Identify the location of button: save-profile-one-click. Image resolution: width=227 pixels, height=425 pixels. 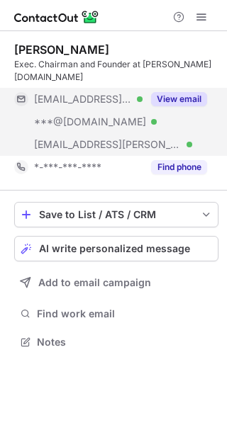
(116, 215).